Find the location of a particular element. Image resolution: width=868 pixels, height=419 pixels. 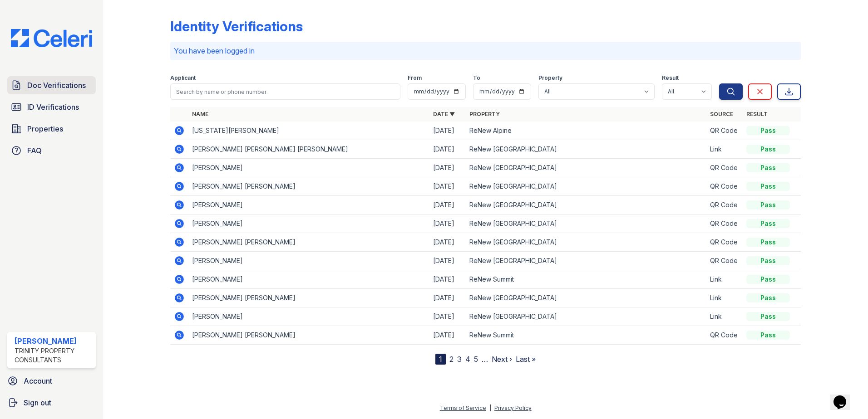

label: From is located at coordinates (414, 78).